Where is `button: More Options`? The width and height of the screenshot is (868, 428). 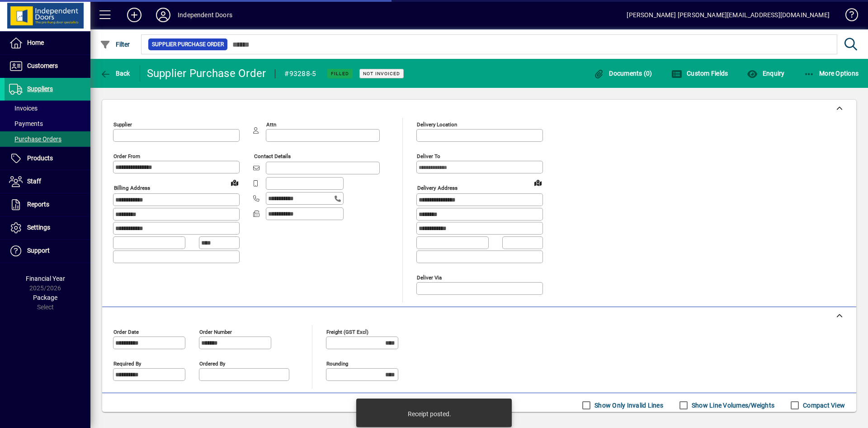
button: More Options is located at coordinates (832, 74).